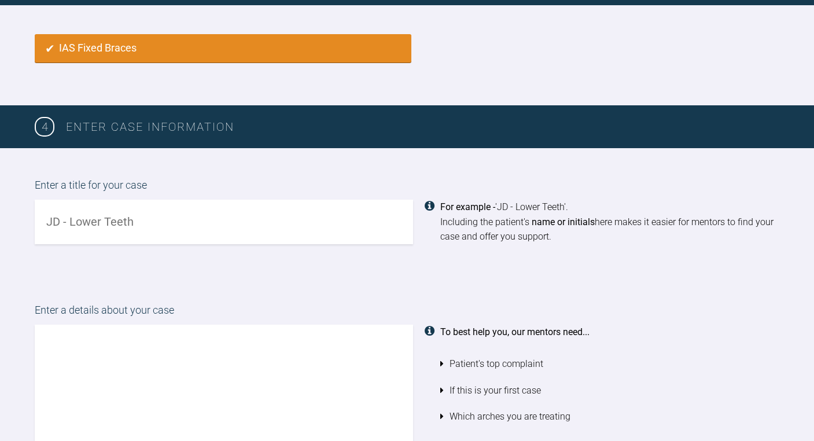  What do you see at coordinates (407, 188) in the screenshot?
I see `label: Enter a title for your case` at bounding box center [407, 188].